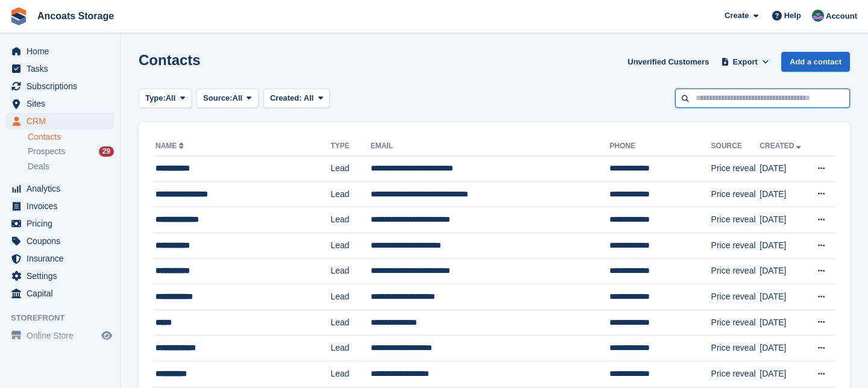  What do you see at coordinates (63, 336) in the screenshot?
I see `span: Online Store` at bounding box center [63, 336].